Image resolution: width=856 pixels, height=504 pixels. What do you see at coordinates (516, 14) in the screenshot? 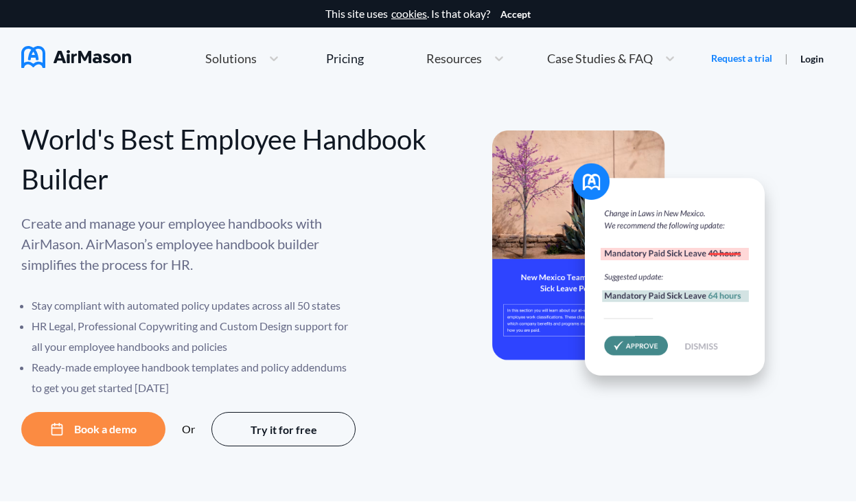
I see `button: Accept cookies` at bounding box center [516, 14].